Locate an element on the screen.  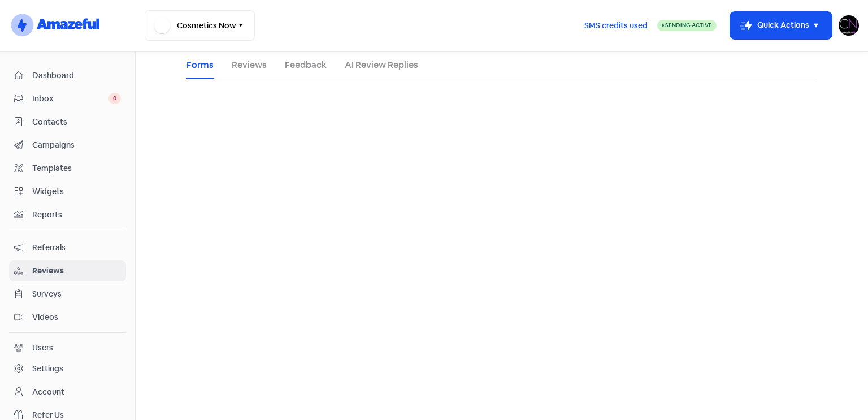
a: Templates is located at coordinates (67, 168).